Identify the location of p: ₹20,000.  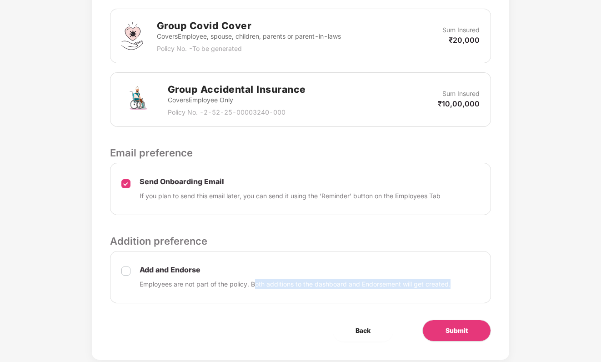
(464, 40).